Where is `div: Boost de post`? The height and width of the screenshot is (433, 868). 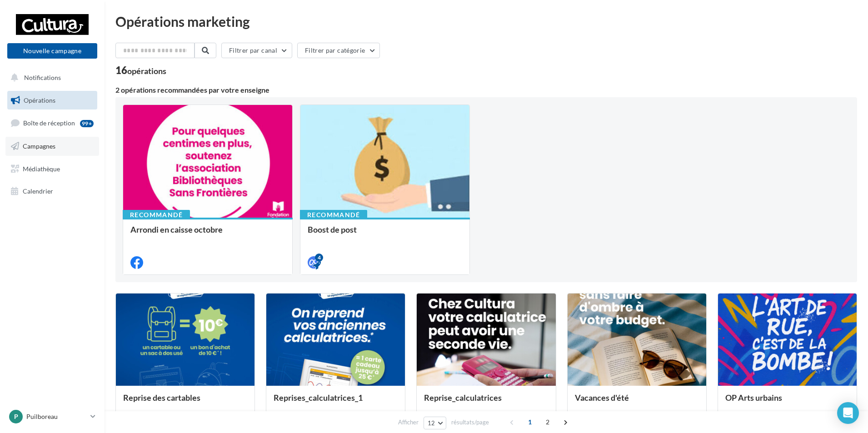
div: Boost de post is located at coordinates (385, 234).